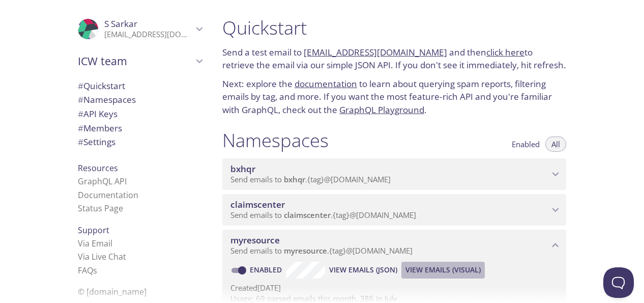 This screenshot has width=644, height=303. What do you see at coordinates (100, 208) in the screenshot?
I see `a: Status Page` at bounding box center [100, 208].